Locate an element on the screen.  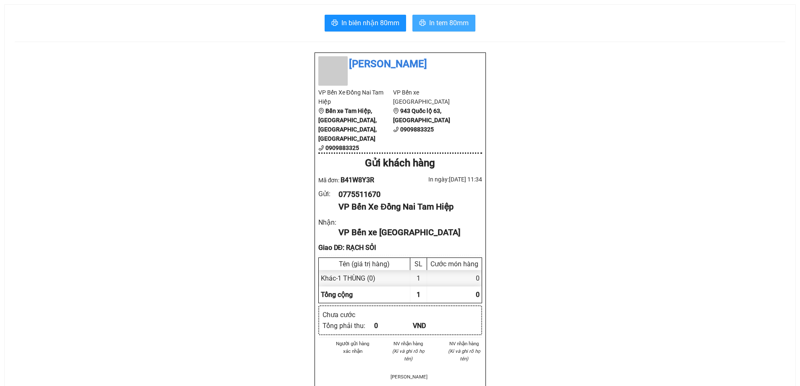
span: Khác - 1 THÙNG (0) is located at coordinates (348, 278).